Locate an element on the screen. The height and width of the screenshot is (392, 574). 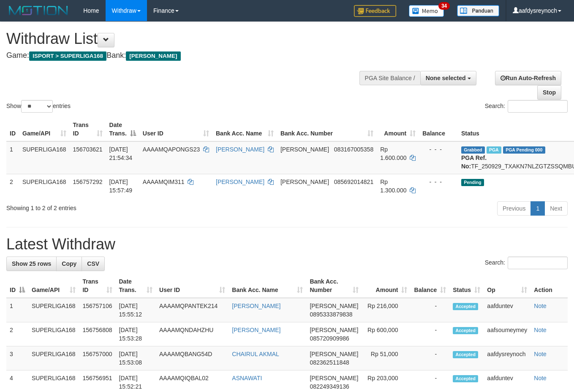
td: AAAAMQBANG54D is located at coordinates (192, 359).